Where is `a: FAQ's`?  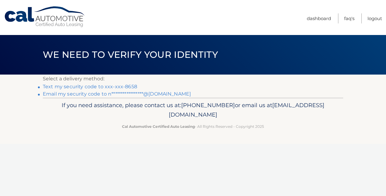 a: FAQ's is located at coordinates (350, 18).